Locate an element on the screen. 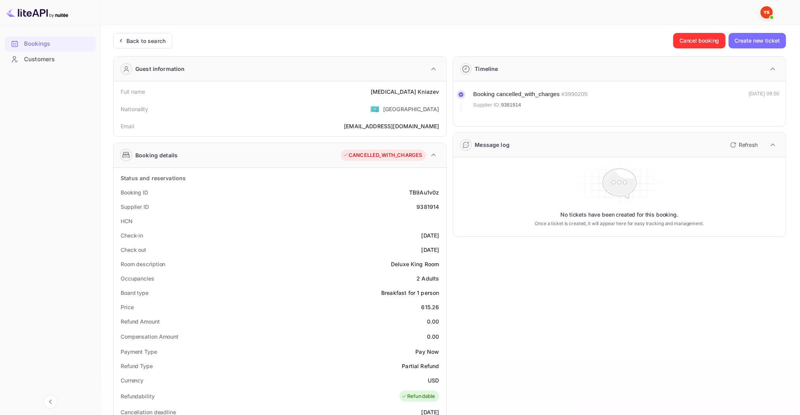  div: Booking cancelled_with_charges is located at coordinates (516, 94).